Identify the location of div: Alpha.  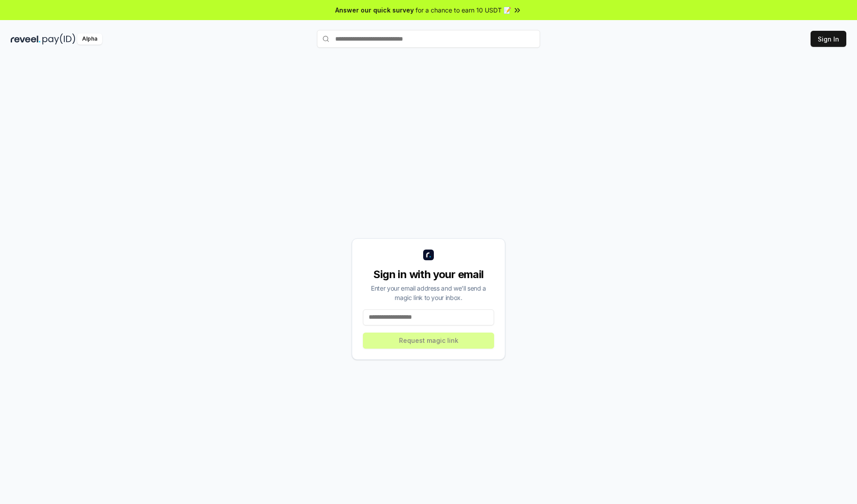
(90, 39).